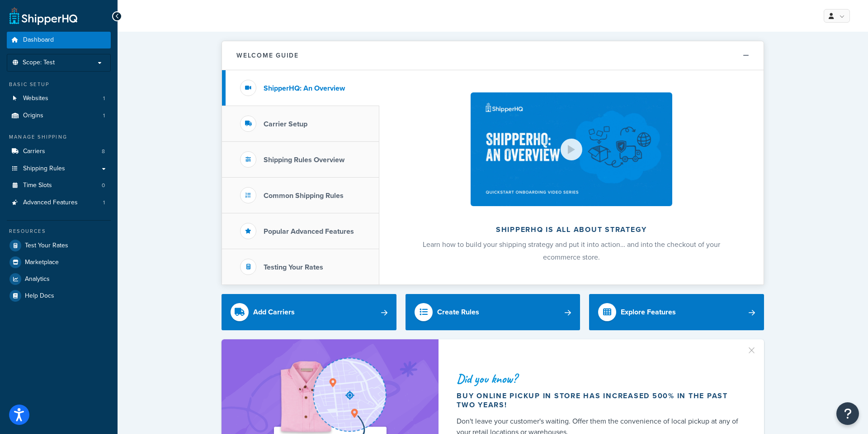 The width and height of the screenshot is (868, 434). What do you see at coordinates (293, 267) in the screenshot?
I see `h3: Testing Your Rates` at bounding box center [293, 267].